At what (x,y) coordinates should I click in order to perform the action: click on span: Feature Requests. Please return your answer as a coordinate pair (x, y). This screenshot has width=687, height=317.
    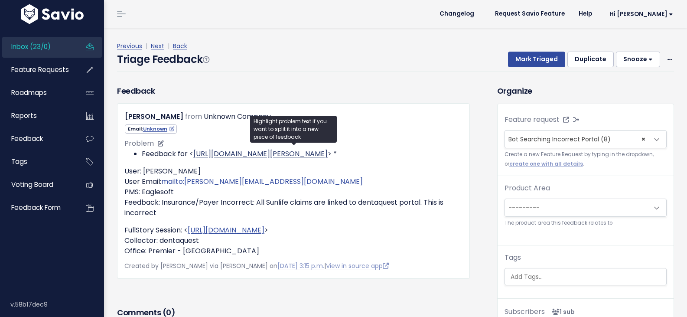
    Looking at the image, I should click on (40, 69).